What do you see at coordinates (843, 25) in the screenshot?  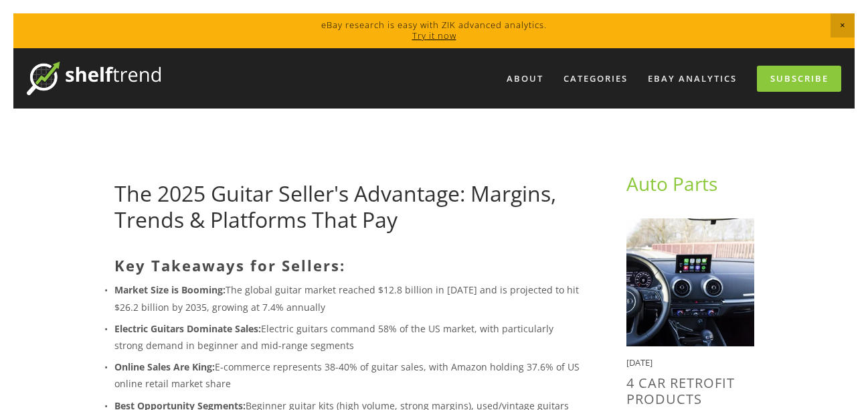 I see `span: Close Announcement` at bounding box center [843, 25].